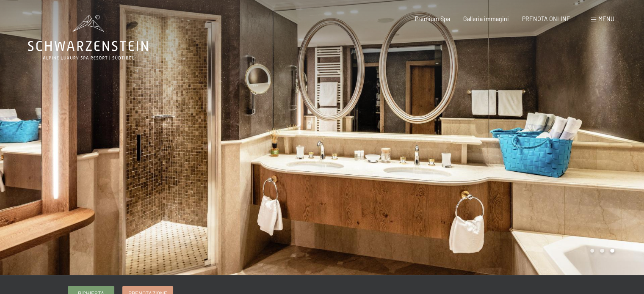 Image resolution: width=644 pixels, height=294 pixels. Describe the element at coordinates (432, 19) in the screenshot. I see `span: Premium Spa` at that location.